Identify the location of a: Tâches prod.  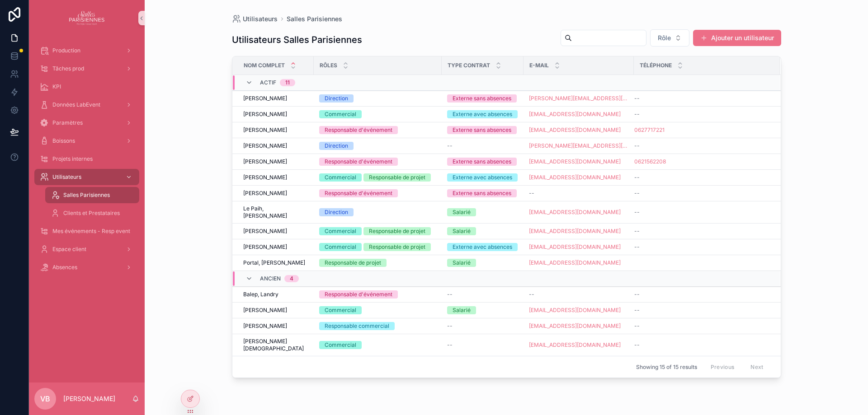
(87, 69).